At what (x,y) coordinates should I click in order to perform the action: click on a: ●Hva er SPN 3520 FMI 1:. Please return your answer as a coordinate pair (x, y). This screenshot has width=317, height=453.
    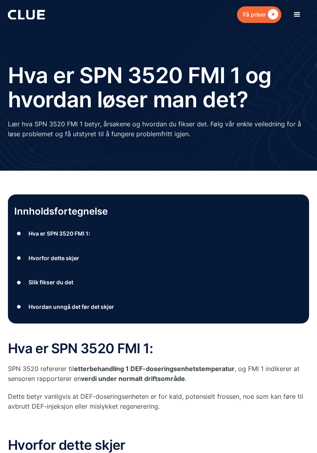
    Looking at the image, I should click on (158, 233).